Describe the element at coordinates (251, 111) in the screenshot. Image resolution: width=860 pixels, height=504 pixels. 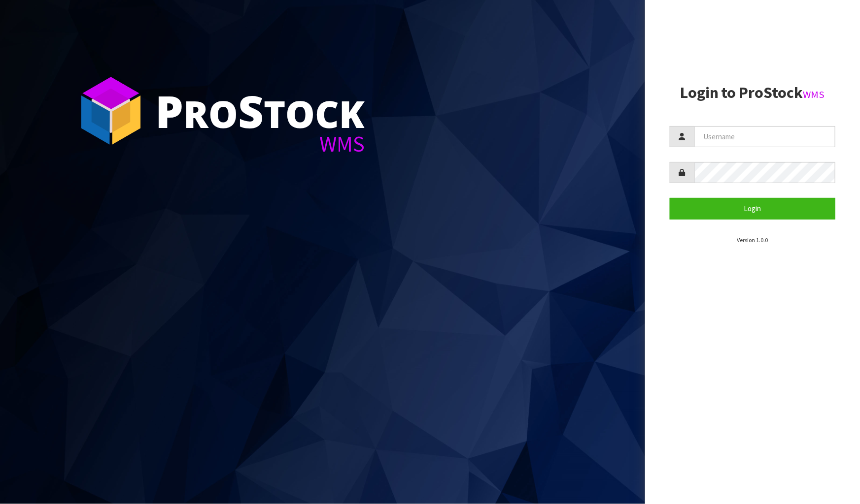
I see `span: S` at that location.